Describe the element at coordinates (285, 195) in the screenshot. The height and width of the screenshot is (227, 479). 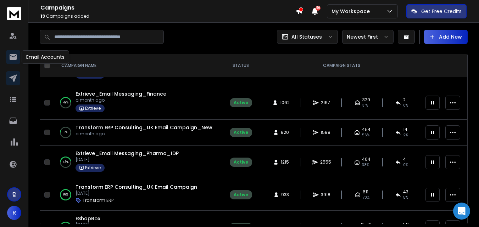
I see `span: 933` at that location.